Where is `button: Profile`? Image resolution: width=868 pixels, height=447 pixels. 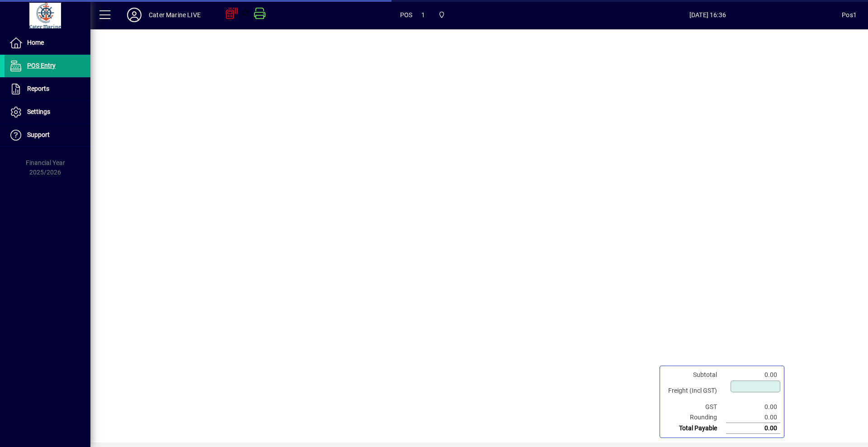
button: Profile is located at coordinates (134, 15).